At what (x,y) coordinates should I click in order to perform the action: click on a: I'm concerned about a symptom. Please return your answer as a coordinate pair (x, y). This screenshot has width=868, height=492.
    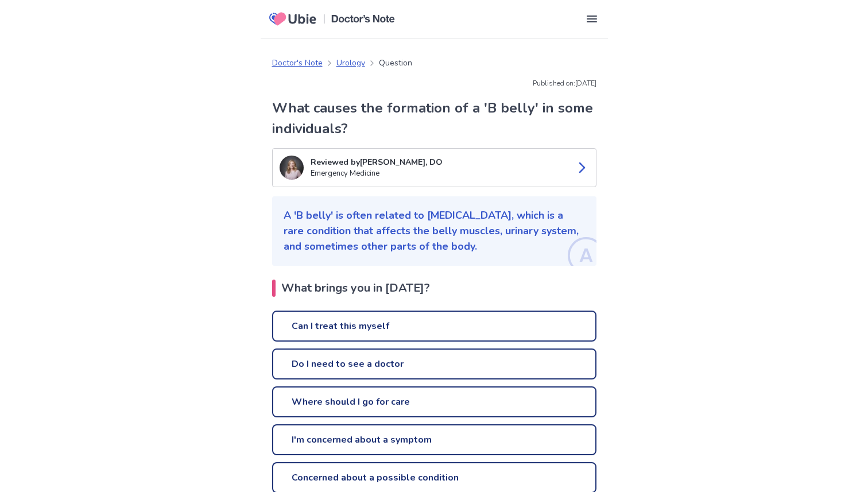
    Looking at the image, I should click on (434, 440).